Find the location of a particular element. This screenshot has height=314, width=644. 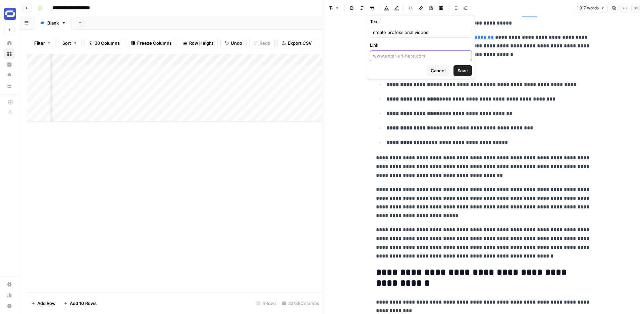

span: Export CSV is located at coordinates (300, 43).